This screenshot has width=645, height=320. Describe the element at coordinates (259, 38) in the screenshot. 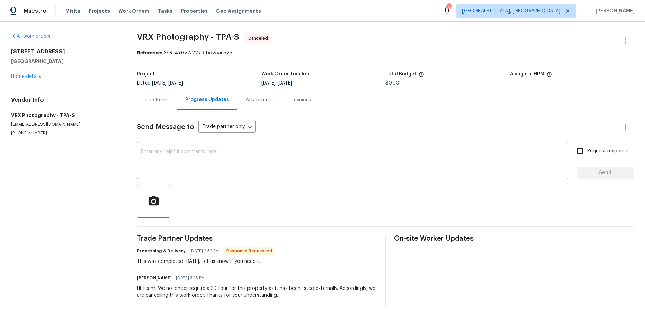

I see `span: Canceled` at that location.